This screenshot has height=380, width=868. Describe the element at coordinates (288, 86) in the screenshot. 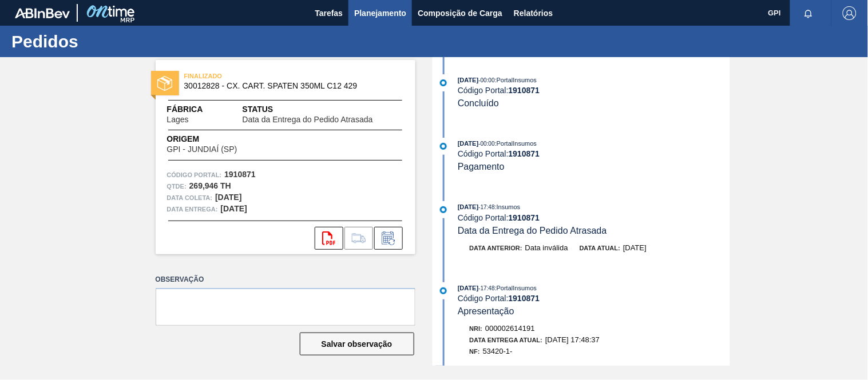

I see `span: 30012828 - CX. CART. SPATEN 350ML C12 429` at that location.